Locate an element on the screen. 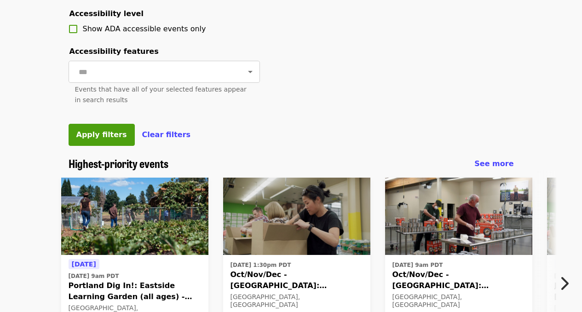  a: See more is located at coordinates (494, 164).